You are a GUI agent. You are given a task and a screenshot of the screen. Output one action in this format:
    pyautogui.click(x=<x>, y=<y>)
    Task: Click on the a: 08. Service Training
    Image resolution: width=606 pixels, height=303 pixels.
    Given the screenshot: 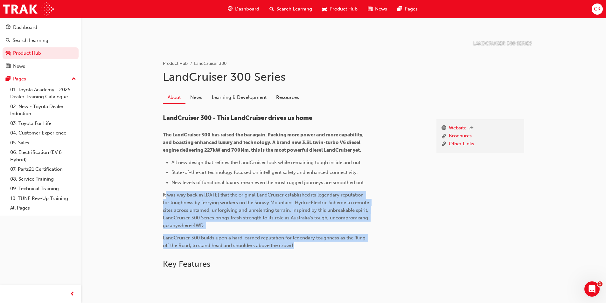 What is the action you would take?
    pyautogui.click(x=43, y=179)
    